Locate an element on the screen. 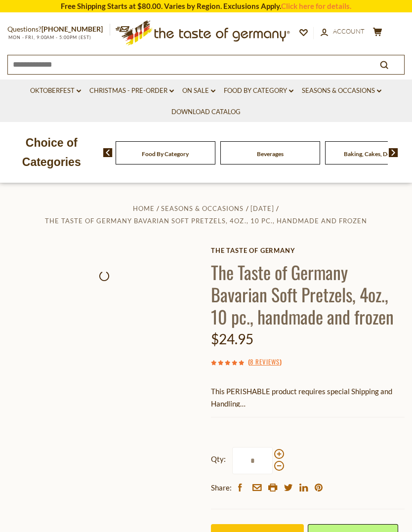 This screenshot has width=412, height=532. p: Questions? is located at coordinates (59, 29).